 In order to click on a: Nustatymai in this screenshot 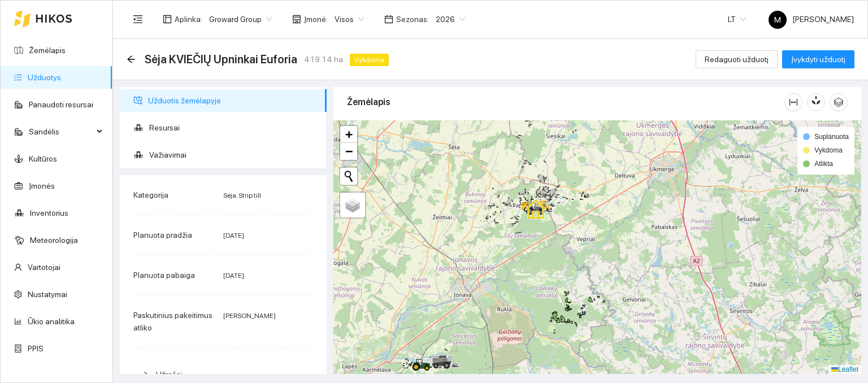, I will do `click(48, 294)`.